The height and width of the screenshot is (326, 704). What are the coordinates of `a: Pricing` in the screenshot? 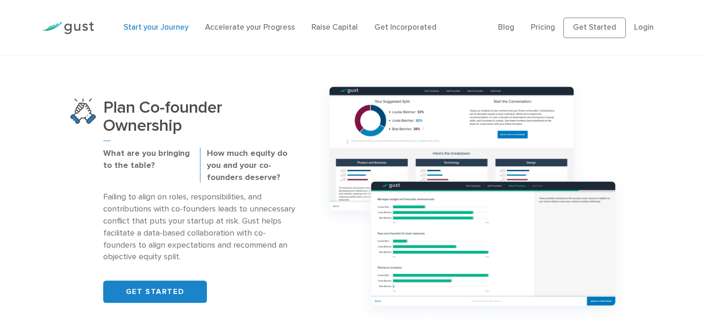 It's located at (543, 27).